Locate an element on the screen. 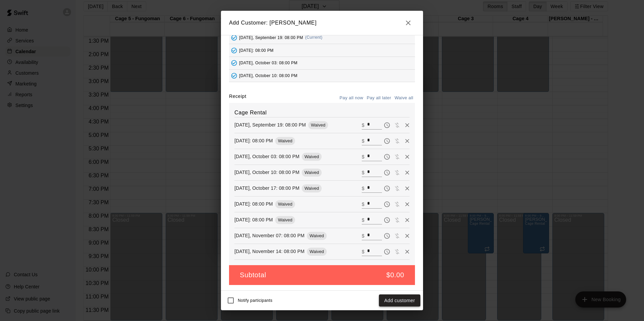 This screenshot has width=644, height=321. span: Notify participants is located at coordinates (255, 300).